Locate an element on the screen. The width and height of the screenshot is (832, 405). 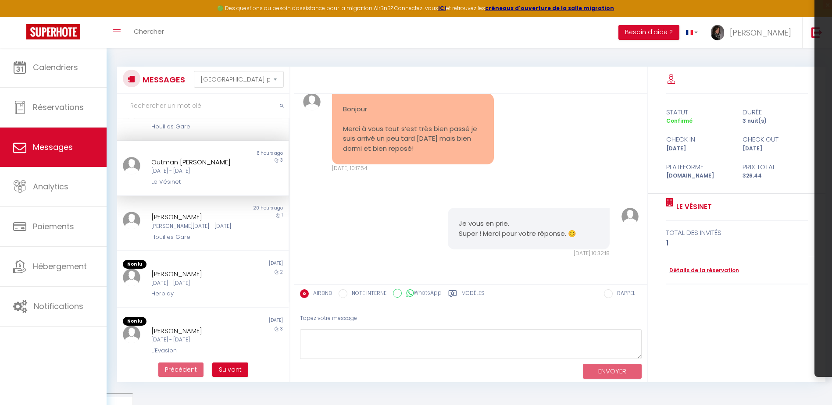
img: tab_domain_overview_orange.svg is located at coordinates (39, 54).